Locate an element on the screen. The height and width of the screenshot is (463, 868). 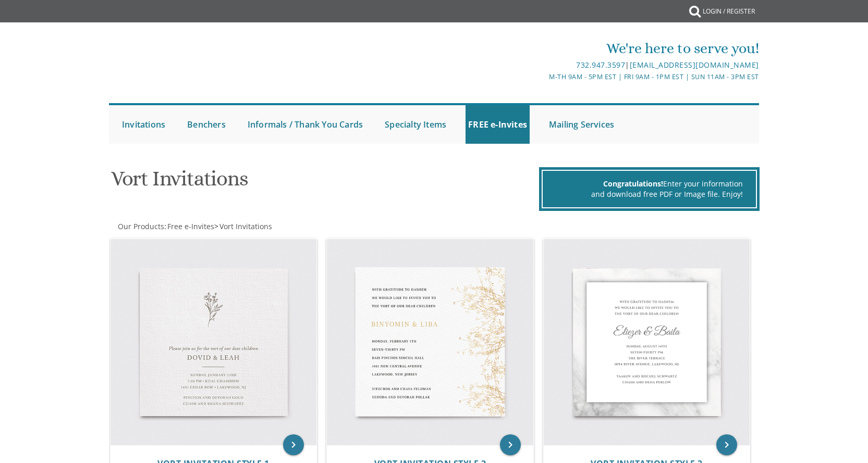
a: 732.947.3597 is located at coordinates (601, 65).